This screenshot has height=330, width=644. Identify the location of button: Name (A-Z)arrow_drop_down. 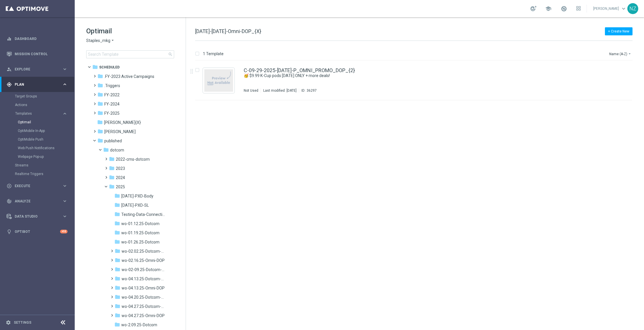
(621, 54).